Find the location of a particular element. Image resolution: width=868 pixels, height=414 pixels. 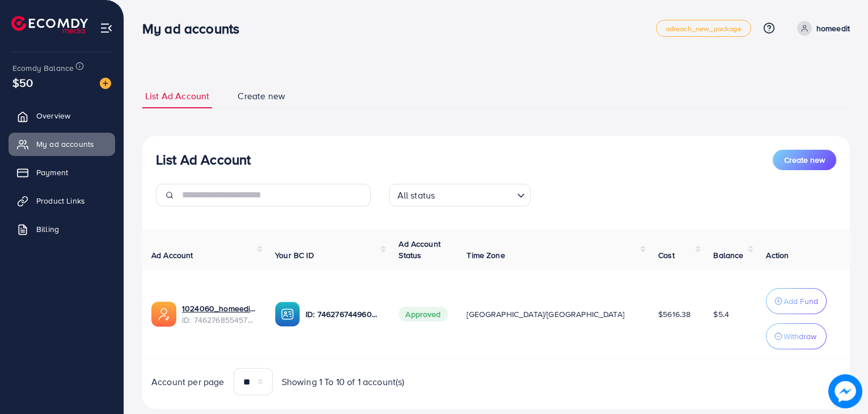

p: Add Fund is located at coordinates (800, 301).